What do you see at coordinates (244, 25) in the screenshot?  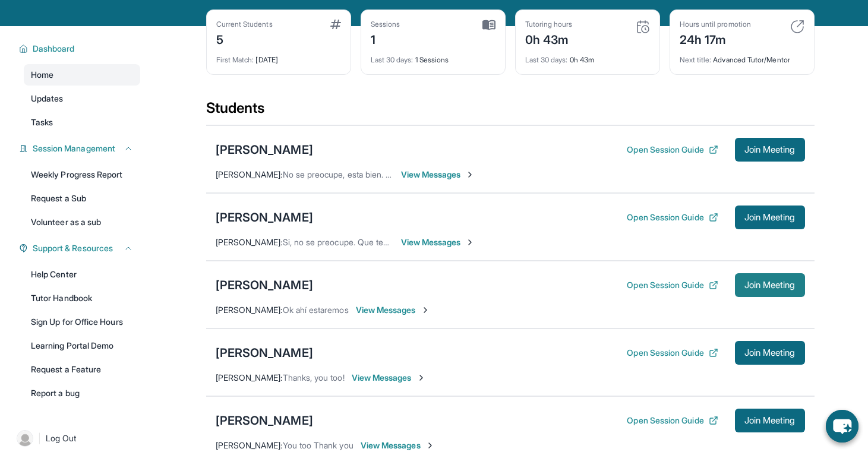 I see `div: Current Students` at bounding box center [244, 25].